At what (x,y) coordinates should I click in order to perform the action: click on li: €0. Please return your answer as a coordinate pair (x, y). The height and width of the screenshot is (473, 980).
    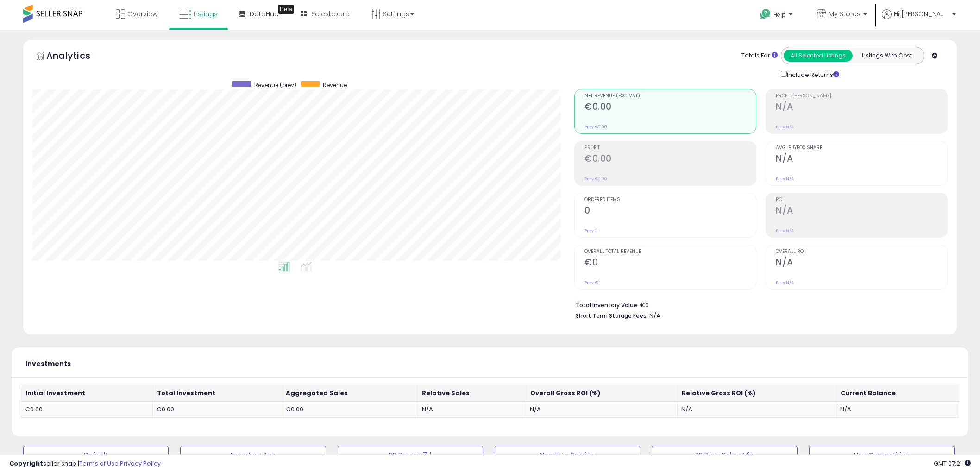
    Looking at the image, I should click on (758, 305).